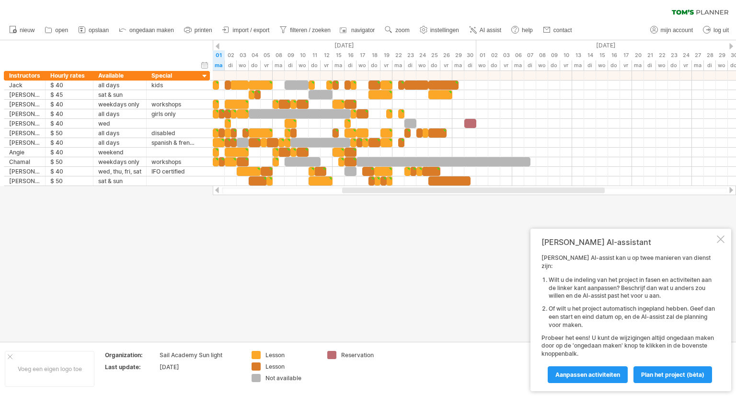 Image resolution: width=736 pixels, height=396 pixels. Describe the element at coordinates (506, 55) in the screenshot. I see `div: vrijdag, 3 Oktober 2025` at that location.